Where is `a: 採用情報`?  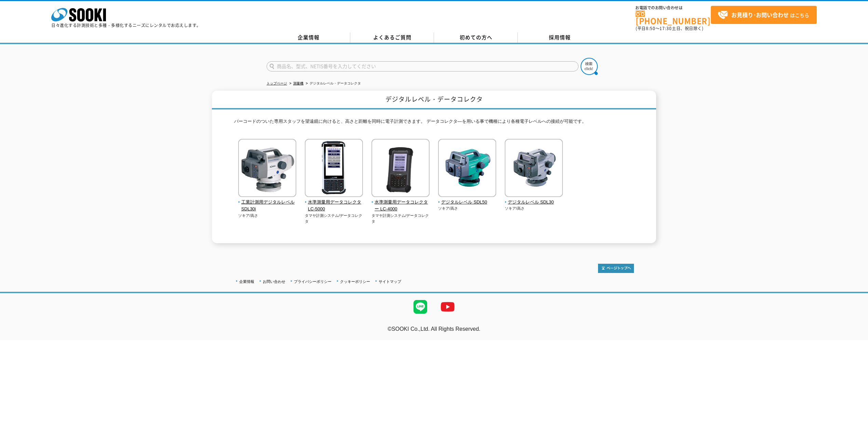 a: 採用情報 is located at coordinates (560, 38).